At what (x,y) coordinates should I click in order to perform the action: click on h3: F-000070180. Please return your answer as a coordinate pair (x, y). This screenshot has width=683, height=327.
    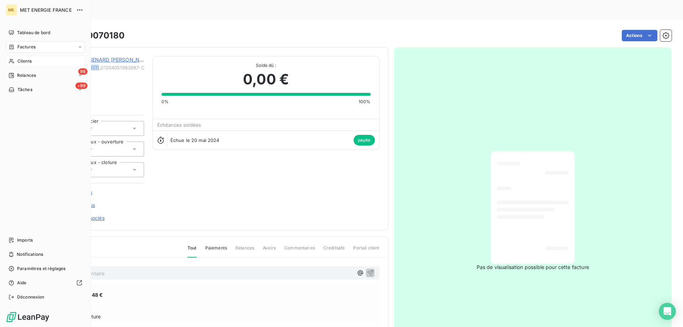
    Looking at the image, I should click on (95, 36).